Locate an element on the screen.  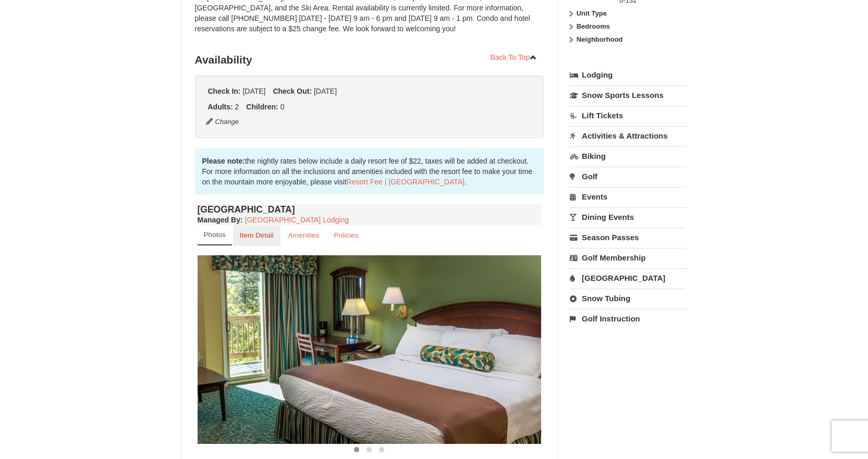
a: Events is located at coordinates (627, 197).